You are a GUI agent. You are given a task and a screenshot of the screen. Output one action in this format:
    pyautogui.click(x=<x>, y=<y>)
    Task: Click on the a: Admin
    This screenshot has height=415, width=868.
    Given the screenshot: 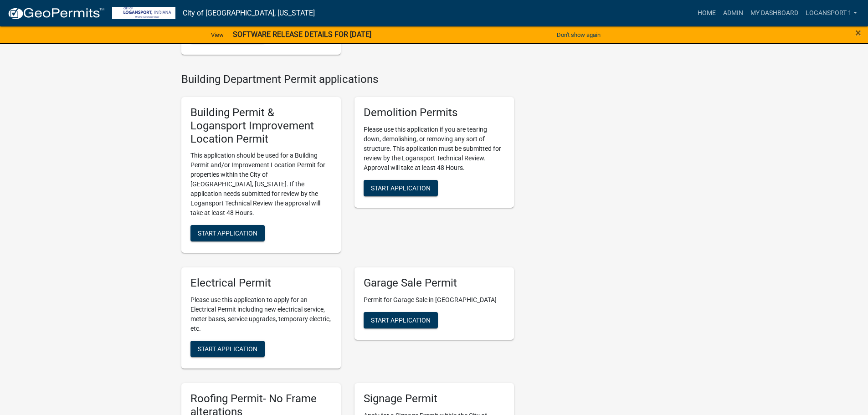 What is the action you would take?
    pyautogui.click(x=733, y=13)
    